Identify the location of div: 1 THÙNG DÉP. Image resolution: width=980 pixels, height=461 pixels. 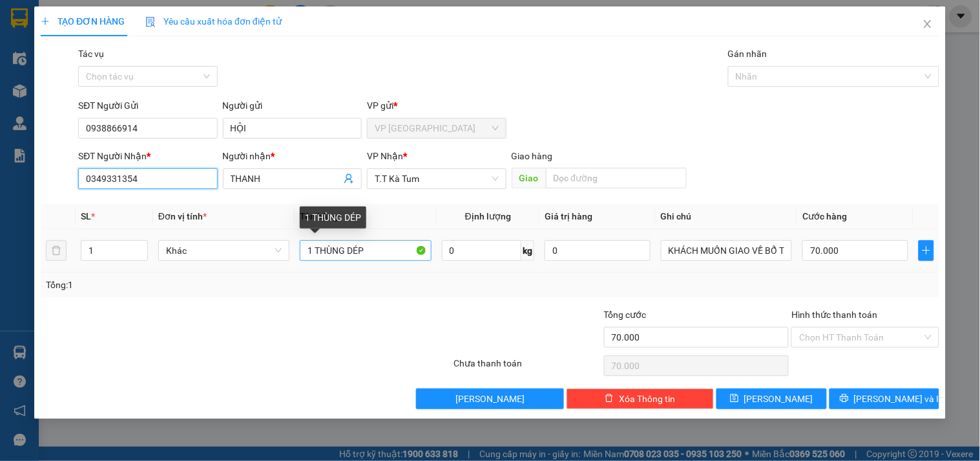
(333, 217).